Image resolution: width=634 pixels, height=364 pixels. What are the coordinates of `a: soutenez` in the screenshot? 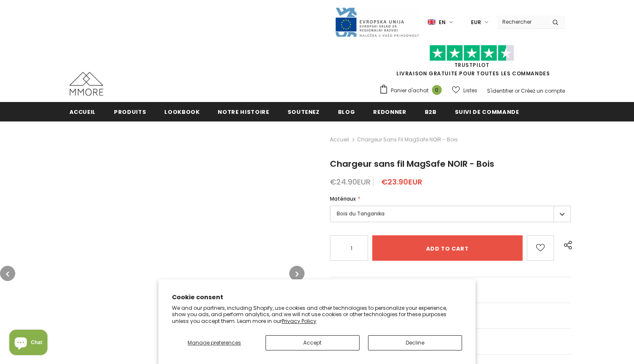 It's located at (304, 112).